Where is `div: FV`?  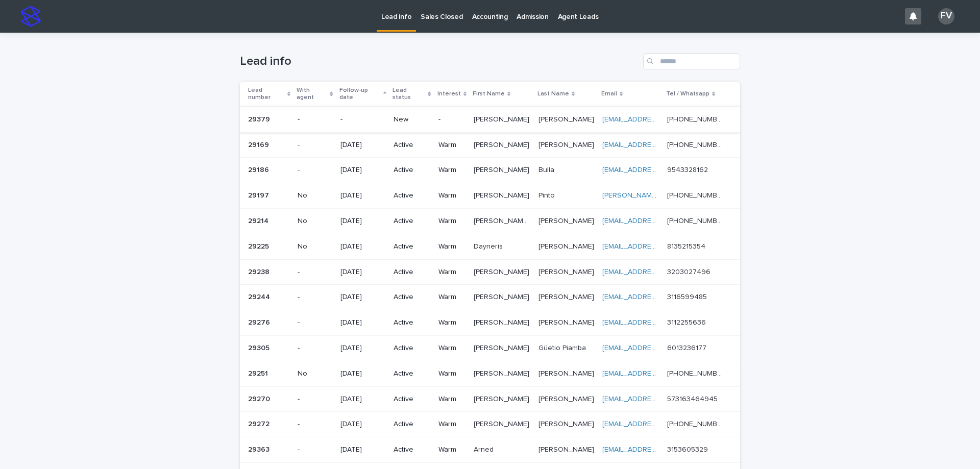 div: FV is located at coordinates (946, 16).